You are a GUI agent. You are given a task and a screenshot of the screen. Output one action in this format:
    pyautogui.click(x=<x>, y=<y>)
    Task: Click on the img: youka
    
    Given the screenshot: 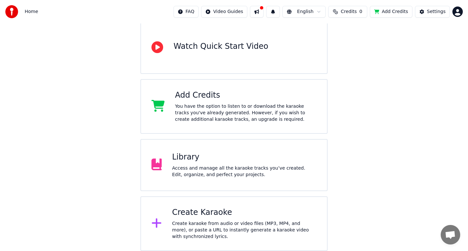 What is the action you would take?
    pyautogui.click(x=12, y=12)
    